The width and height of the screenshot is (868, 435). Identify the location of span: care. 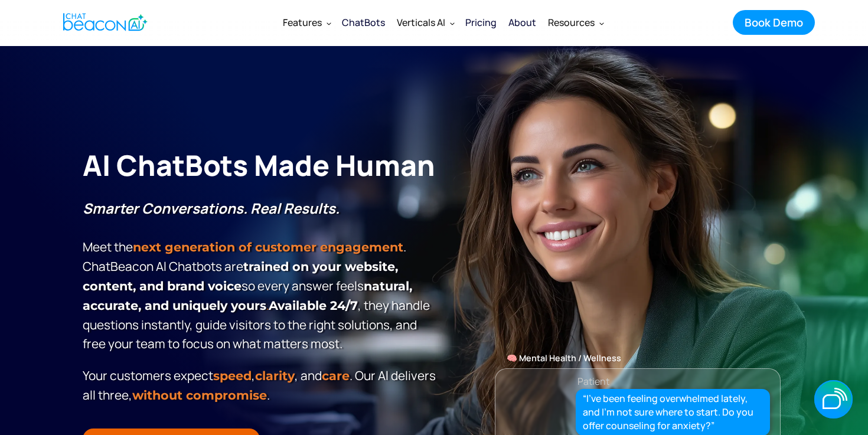
(335, 376).